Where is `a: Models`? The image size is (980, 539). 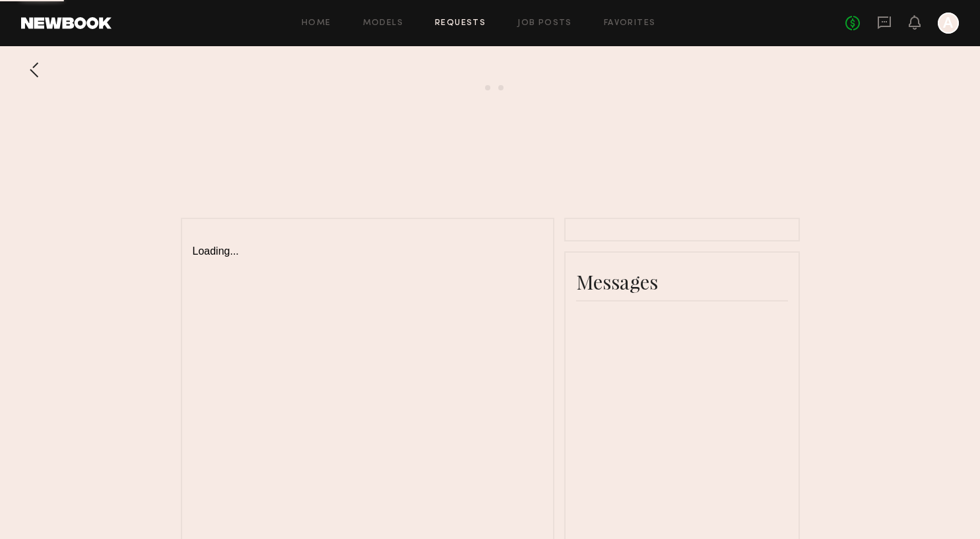
a: Models is located at coordinates (382, 23).